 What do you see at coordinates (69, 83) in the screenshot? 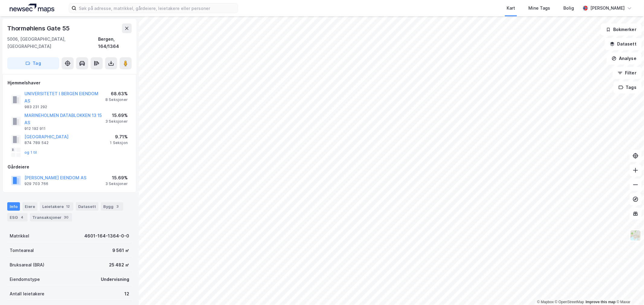
I see `div: Hjemmelshaver` at bounding box center [69, 83].